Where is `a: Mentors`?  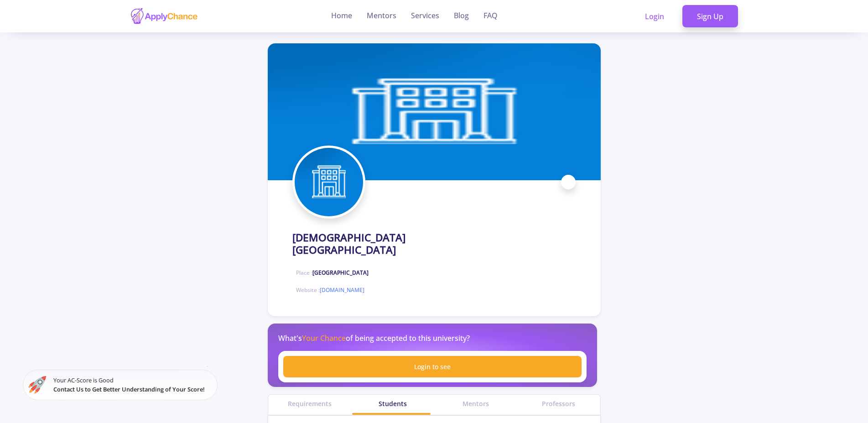
a: Mentors is located at coordinates (475, 404).